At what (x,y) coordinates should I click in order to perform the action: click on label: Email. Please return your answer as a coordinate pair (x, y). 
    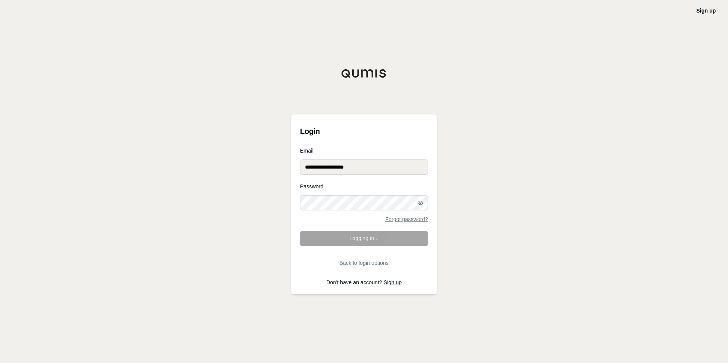
    Looking at the image, I should click on (364, 151).